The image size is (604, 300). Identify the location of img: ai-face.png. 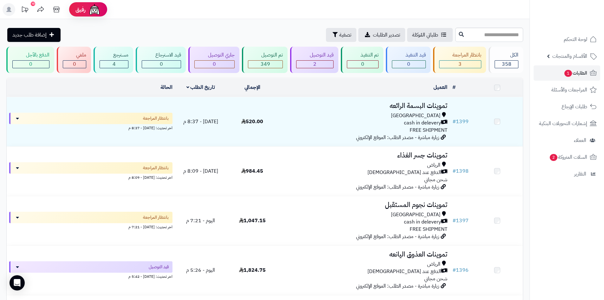
(94, 10).